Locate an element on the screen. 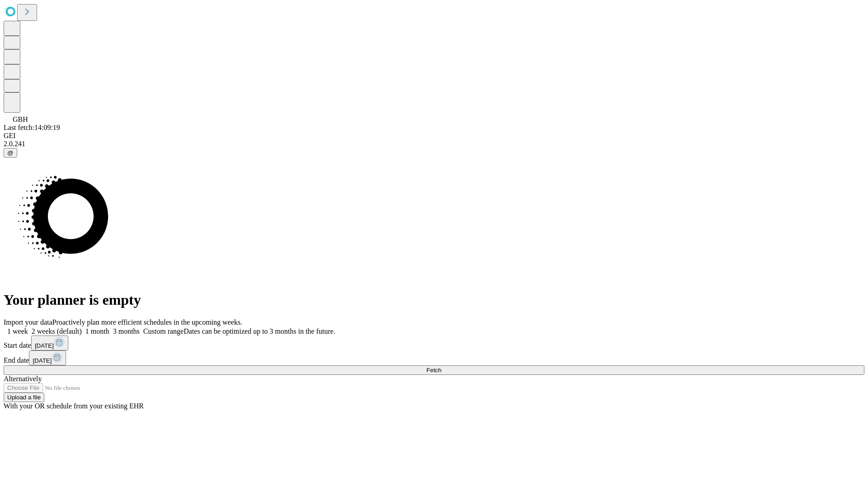 Image resolution: width=868 pixels, height=489 pixels. span: Dates can be optimized up to 3 months in the future. is located at coordinates (259, 331).